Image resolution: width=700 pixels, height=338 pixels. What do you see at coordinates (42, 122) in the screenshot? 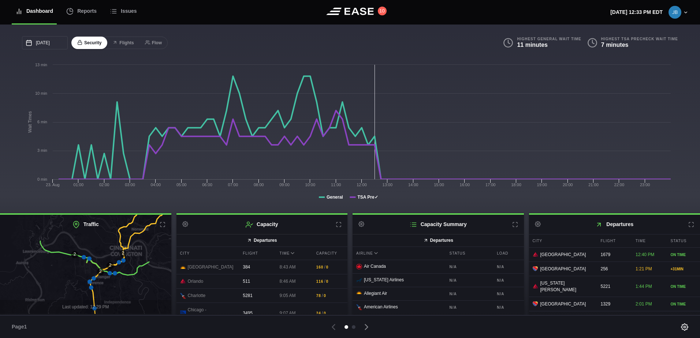
I see `tspan: 6 min` at bounding box center [42, 122].